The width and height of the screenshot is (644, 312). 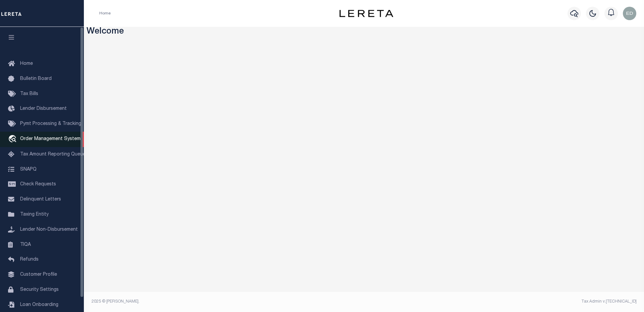 What do you see at coordinates (39, 274) in the screenshot?
I see `span: Customer Profile` at bounding box center [39, 274].